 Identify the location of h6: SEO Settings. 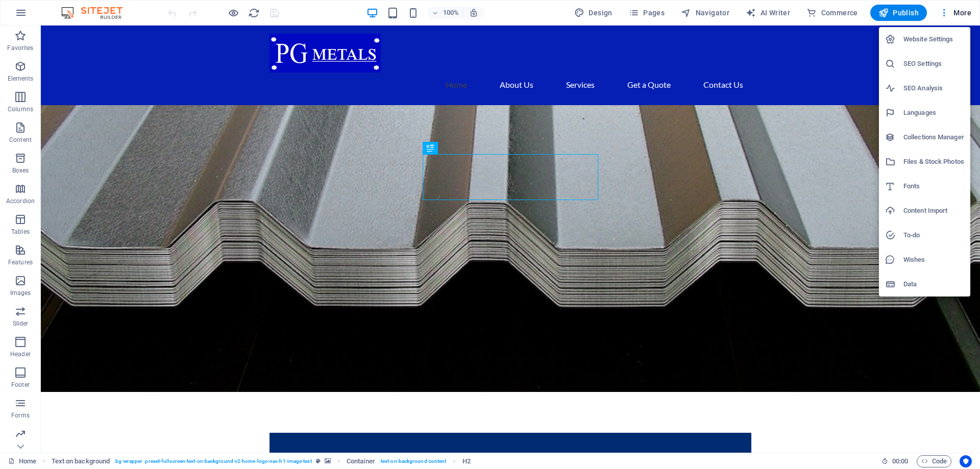
(933, 64).